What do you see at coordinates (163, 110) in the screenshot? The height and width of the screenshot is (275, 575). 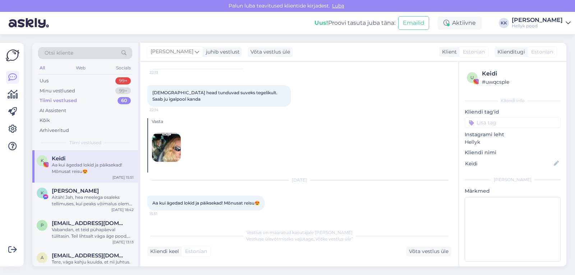 I see `span: 22:14` at bounding box center [163, 110].